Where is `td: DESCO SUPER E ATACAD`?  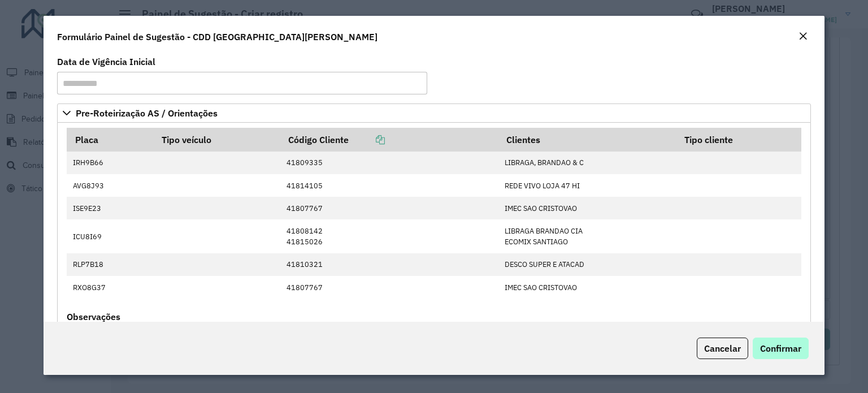 td: DESCO SUPER E ATACAD is located at coordinates (588, 265).